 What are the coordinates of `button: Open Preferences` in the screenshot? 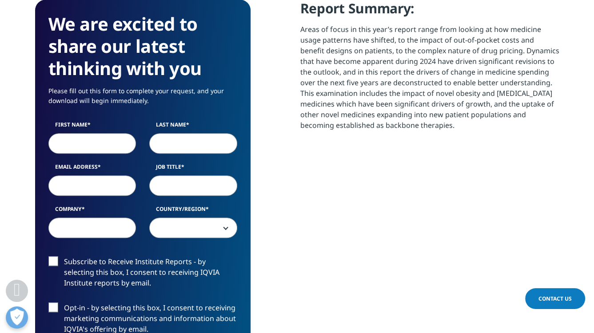 It's located at (17, 318).